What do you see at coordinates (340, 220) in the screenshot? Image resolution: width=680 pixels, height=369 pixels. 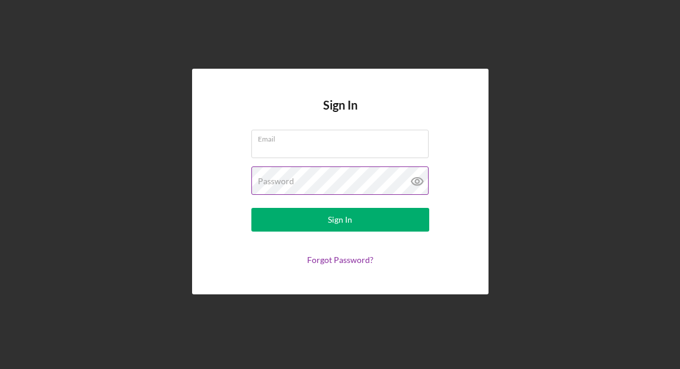 I see `button: Sign In` at bounding box center [340, 220].